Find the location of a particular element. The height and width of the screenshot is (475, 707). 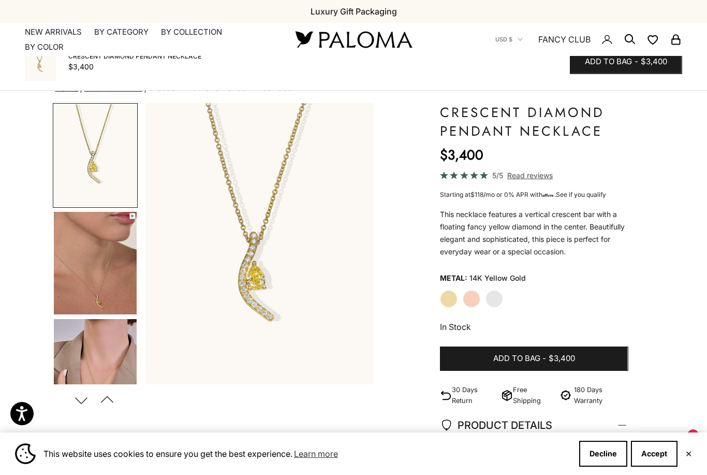

a: FANCY CLUB is located at coordinates (564, 39).